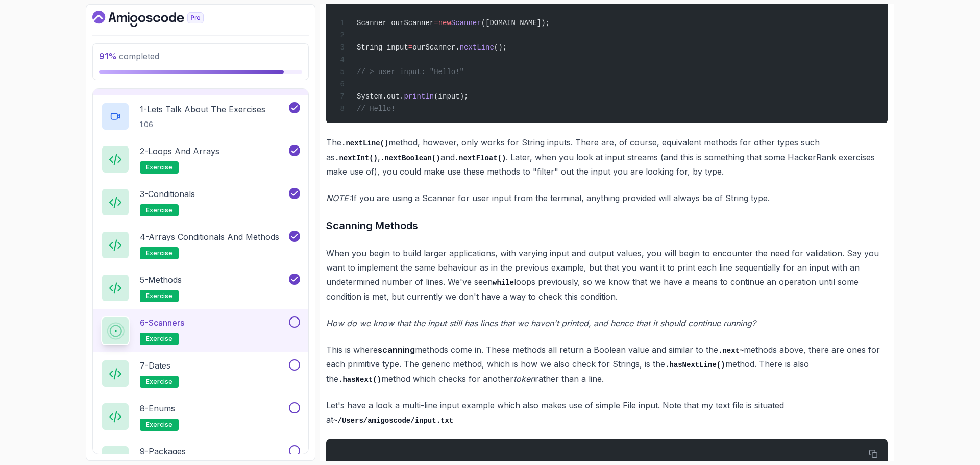  What do you see at coordinates (418, 96) in the screenshot?
I see `span: println` at bounding box center [418, 96].